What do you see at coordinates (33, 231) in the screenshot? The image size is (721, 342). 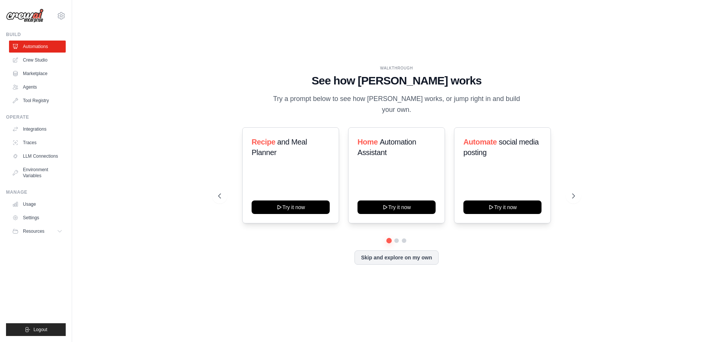 I see `span: Resources` at bounding box center [33, 231].